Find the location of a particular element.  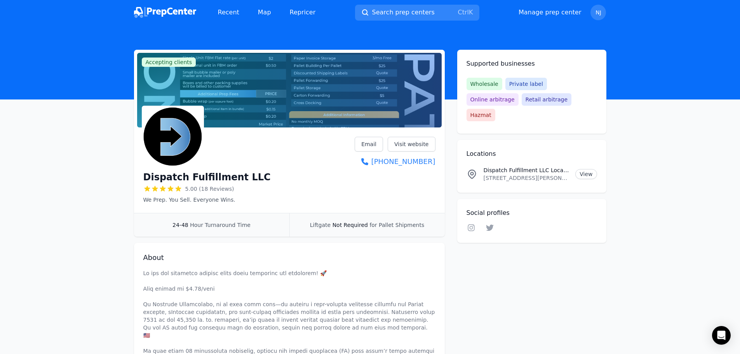

h2: Locations is located at coordinates (532, 154).